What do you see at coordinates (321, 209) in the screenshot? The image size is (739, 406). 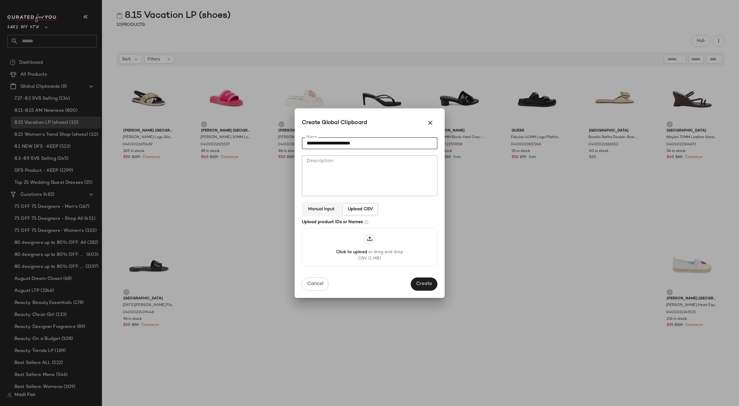 I see `span: Manual Input` at bounding box center [321, 209].